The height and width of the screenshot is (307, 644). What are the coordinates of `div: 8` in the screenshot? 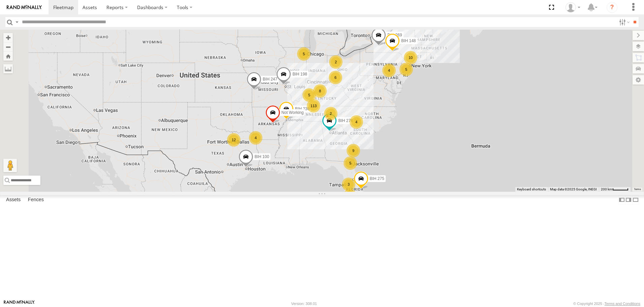 It's located at (320, 91).